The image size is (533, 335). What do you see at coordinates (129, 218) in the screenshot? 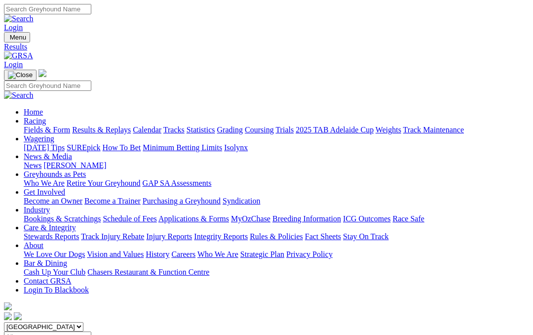
I see `a: Schedule of Fees` at bounding box center [129, 218].